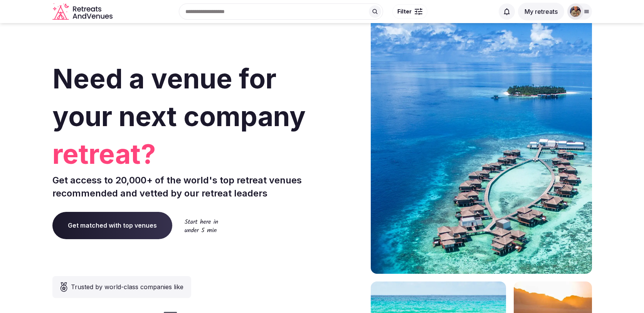 The height and width of the screenshot is (313, 644). I want to click on span: Filter, so click(404, 12).